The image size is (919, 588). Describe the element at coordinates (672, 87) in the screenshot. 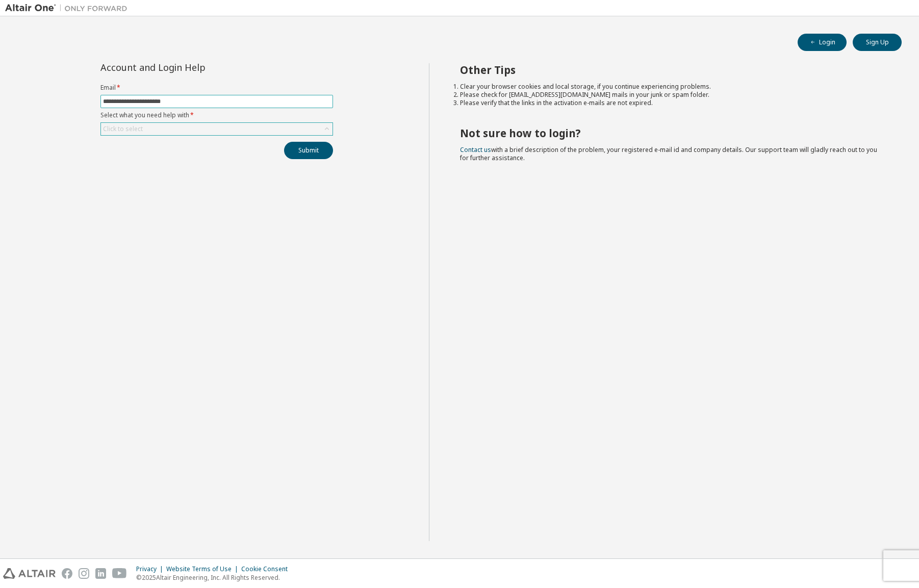

I see `li: Clear your browser cookies and local storage, if you continue experiencing problems.` at that location.